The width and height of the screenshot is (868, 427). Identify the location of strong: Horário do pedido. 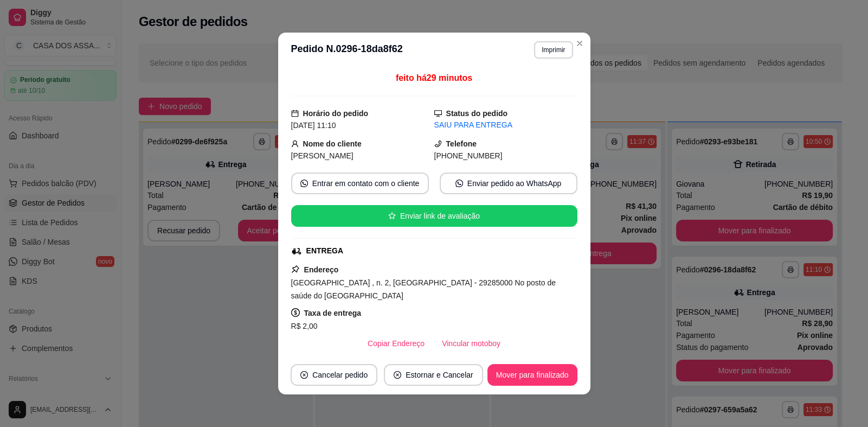
(336, 114).